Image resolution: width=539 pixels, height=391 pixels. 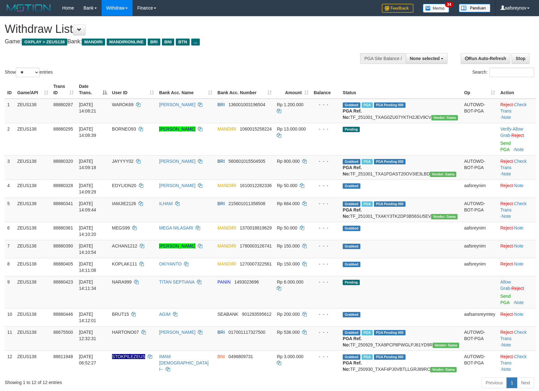 What do you see at coordinates (475, 8) in the screenshot?
I see `img: panduan.png` at bounding box center [475, 8].